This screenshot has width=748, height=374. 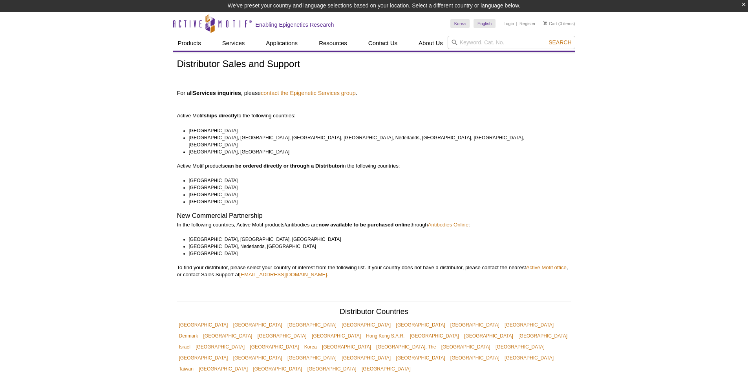 I want to click on a: Products, so click(x=189, y=43).